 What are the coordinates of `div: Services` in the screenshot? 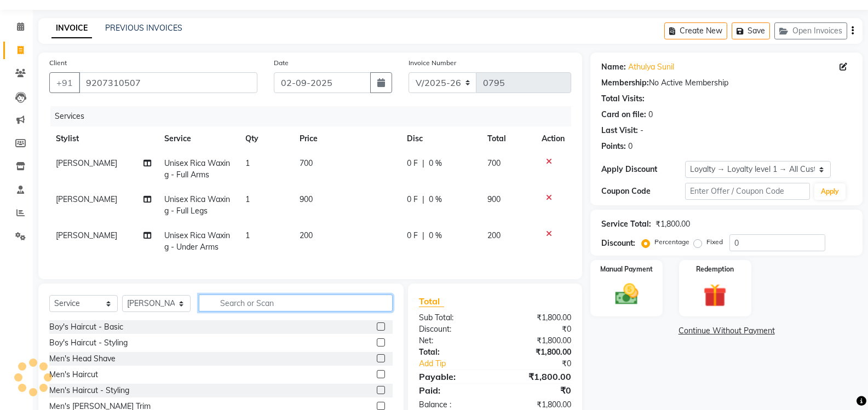 It's located at (315, 116).